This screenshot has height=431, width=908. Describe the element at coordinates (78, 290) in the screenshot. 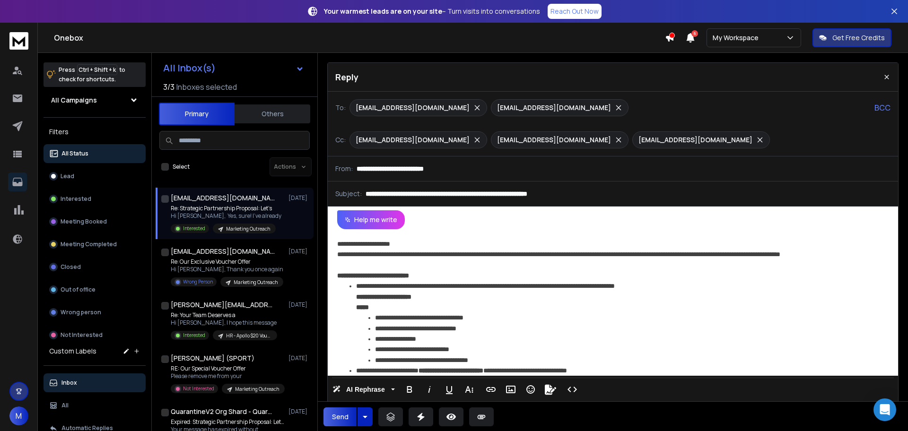

I see `p: Out of office` at that location.